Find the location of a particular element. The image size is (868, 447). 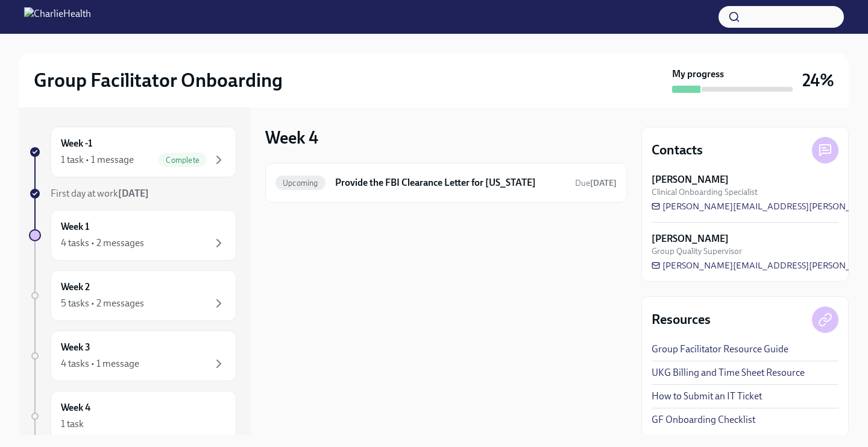

span: Clinical Onboarding Specialist is located at coordinates (705, 192).